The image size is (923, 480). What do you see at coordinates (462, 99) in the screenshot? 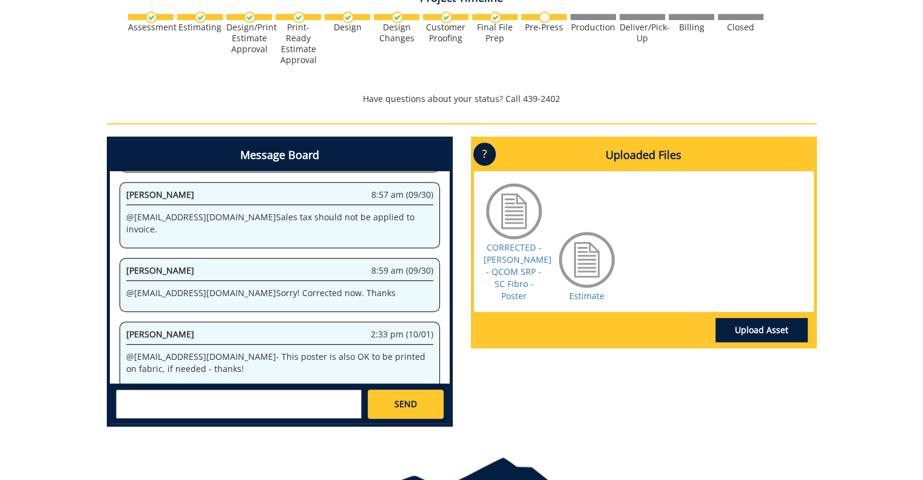
I see `p: Have questions about your status? Call 439-2402` at bounding box center [462, 99].